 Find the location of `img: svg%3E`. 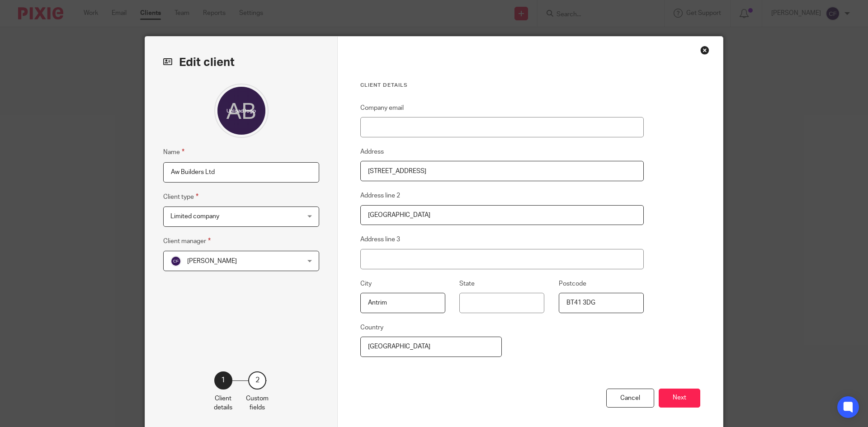

img: svg%3E is located at coordinates (176, 261).